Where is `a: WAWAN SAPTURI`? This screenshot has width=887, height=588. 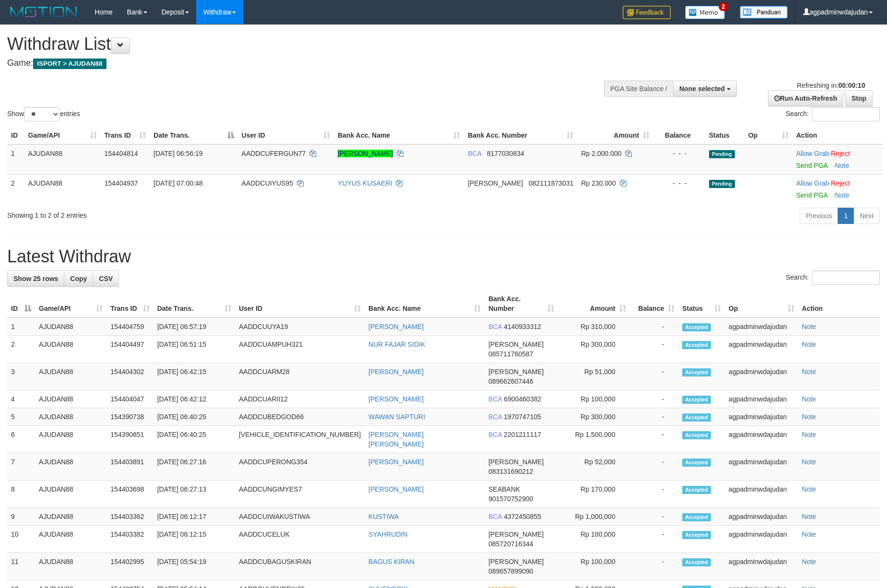 a: WAWAN SAPTURI is located at coordinates (397, 417).